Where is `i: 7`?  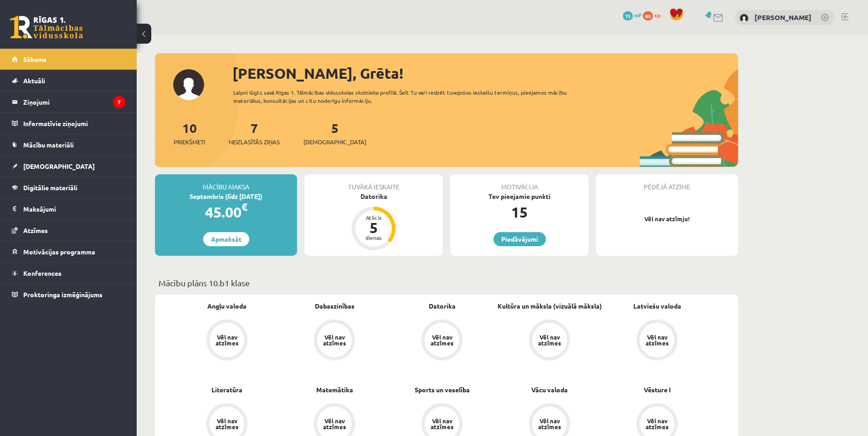 i: 7 is located at coordinates (119, 102).